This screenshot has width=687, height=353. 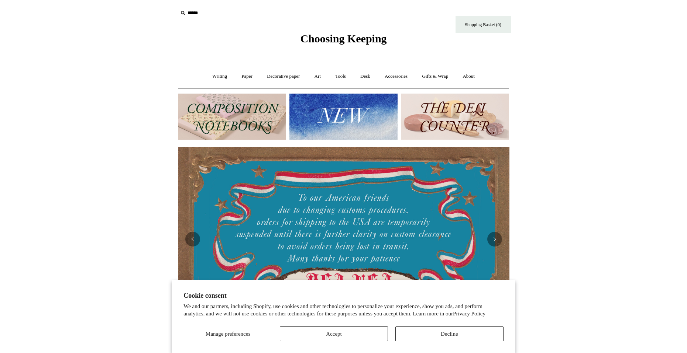 What do you see at coordinates (343, 296) in the screenshot?
I see `h2: Cookie consent` at bounding box center [343, 296].